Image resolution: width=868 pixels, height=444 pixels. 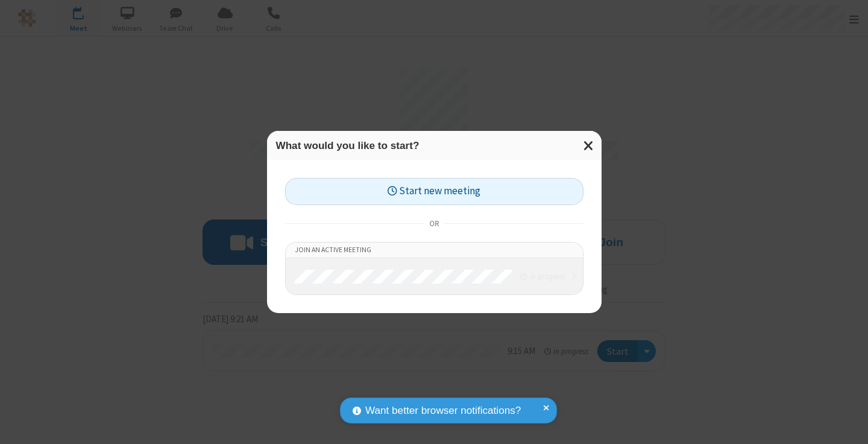 I want to click on button: Close modal, so click(x=589, y=145).